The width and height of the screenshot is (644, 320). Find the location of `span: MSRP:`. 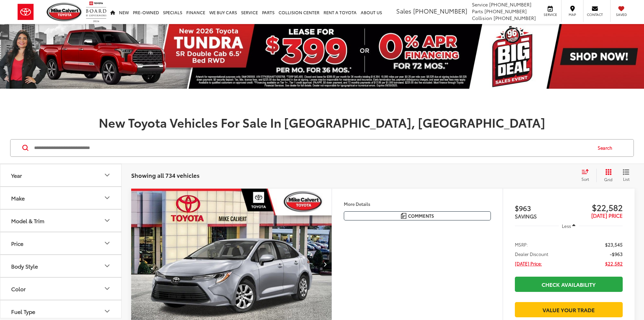

span: MSRP: is located at coordinates (521, 244).